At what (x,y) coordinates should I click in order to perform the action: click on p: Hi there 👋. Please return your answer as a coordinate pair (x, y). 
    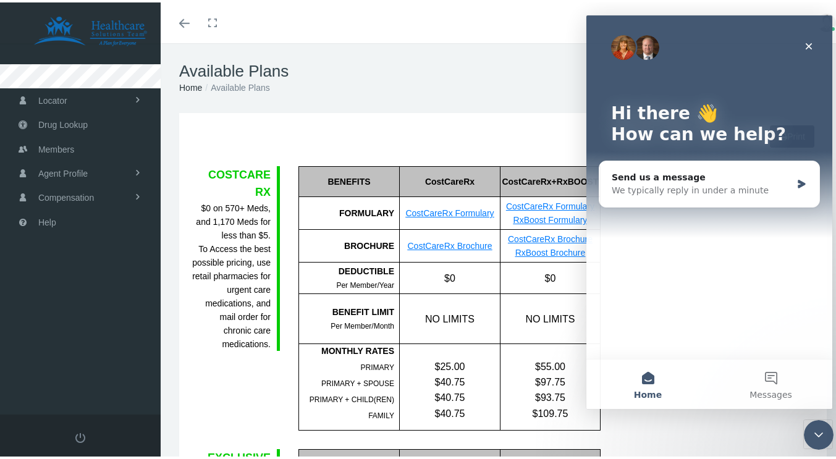
    Looking at the image, I should click on (123, 98).